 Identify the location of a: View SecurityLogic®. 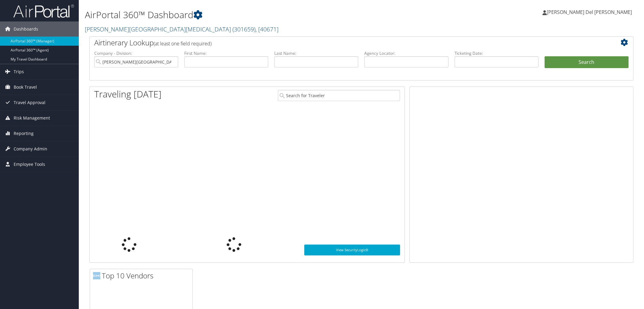
(352, 250).